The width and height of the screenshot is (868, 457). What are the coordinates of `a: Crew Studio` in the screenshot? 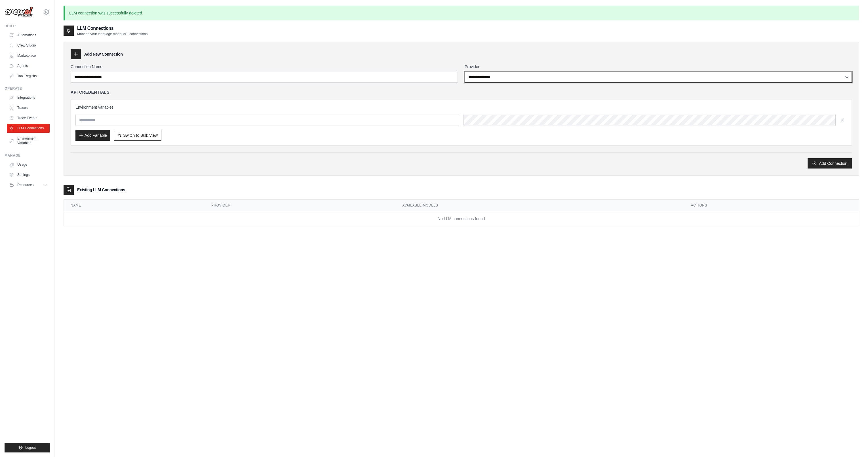 It's located at (28, 45).